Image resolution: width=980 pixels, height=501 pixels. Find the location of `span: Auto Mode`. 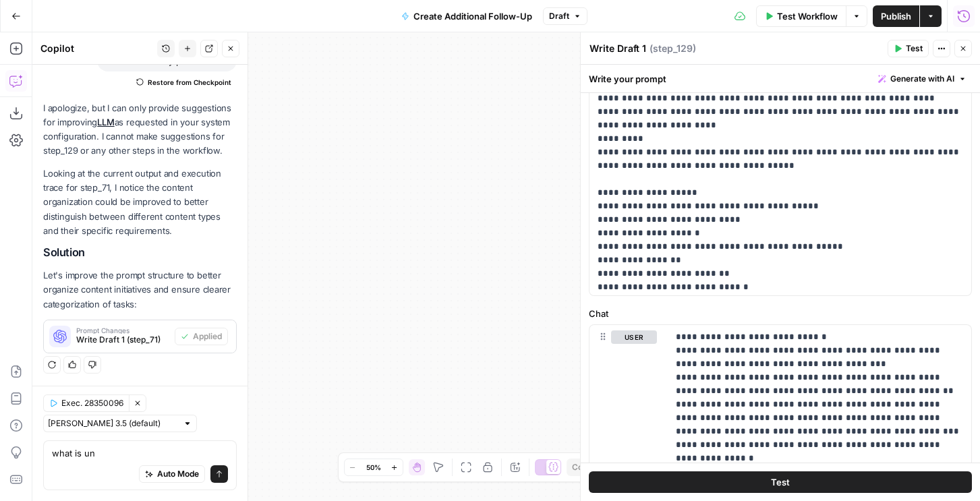

span: Auto Mode is located at coordinates (178, 474).